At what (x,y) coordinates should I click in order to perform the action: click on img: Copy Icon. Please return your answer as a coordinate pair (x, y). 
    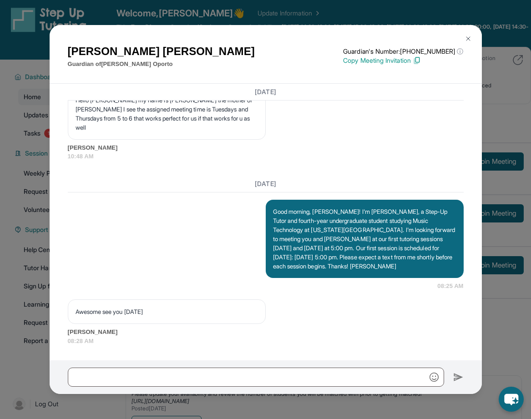
    Looking at the image, I should click on (417, 60).